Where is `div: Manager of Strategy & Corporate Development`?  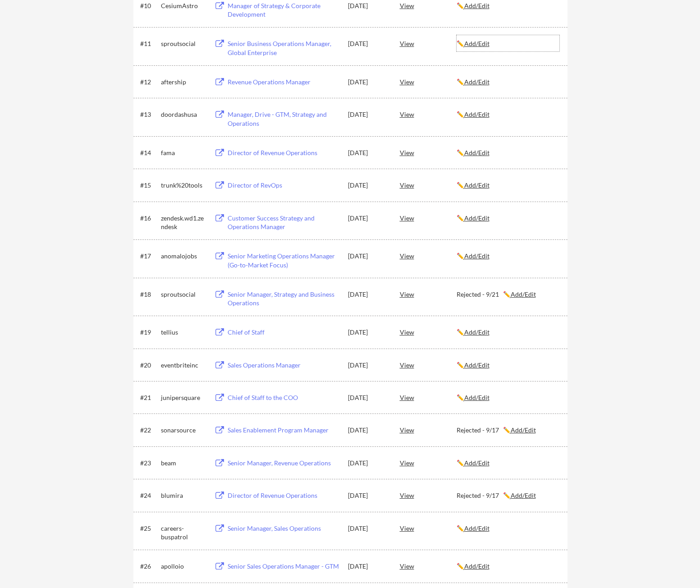
div: Manager of Strategy & Corporate Development is located at coordinates (284, 10).